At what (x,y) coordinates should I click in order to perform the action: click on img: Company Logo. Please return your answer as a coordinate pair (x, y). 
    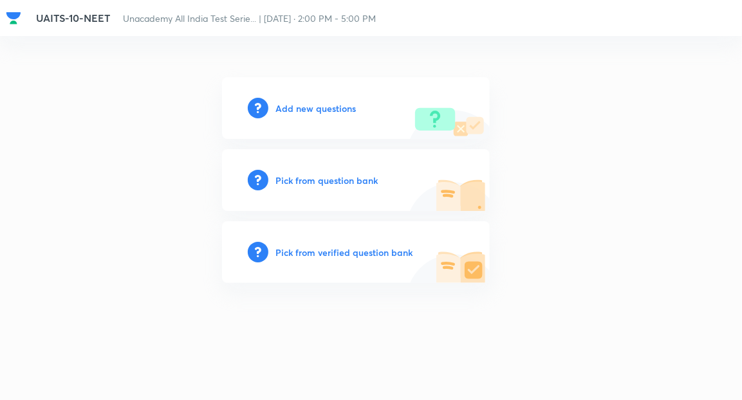
    Looking at the image, I should click on (14, 18).